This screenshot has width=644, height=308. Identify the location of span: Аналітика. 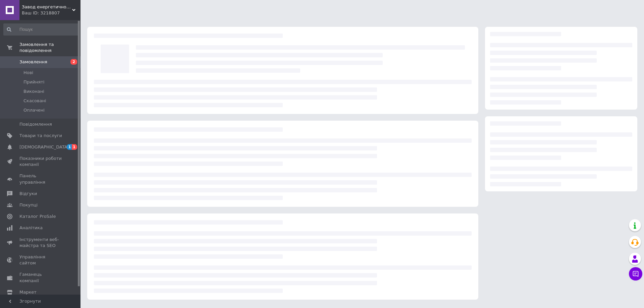
(31, 228).